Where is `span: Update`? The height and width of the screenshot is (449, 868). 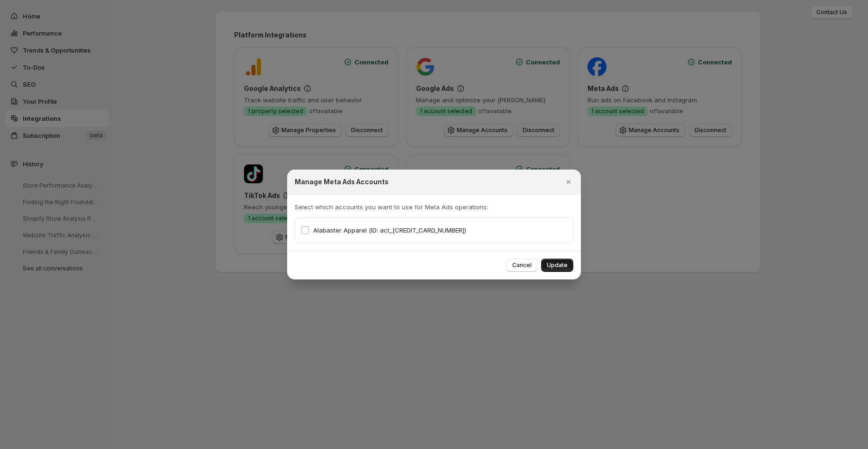 span: Update is located at coordinates (557, 265).